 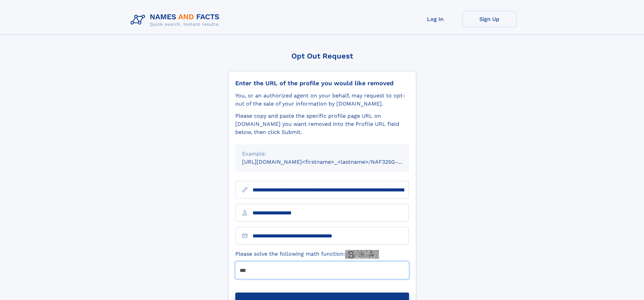 I want to click on div: Enter the URL of the profile you would like removed, so click(x=322, y=83).